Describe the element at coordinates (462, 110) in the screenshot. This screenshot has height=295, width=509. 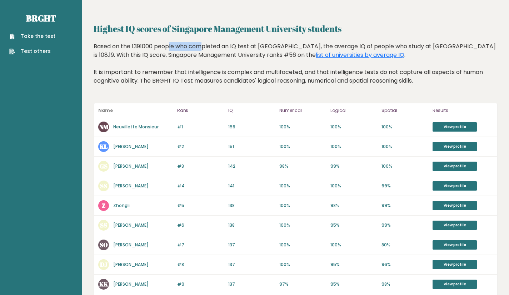
I see `p: Results` at that location.